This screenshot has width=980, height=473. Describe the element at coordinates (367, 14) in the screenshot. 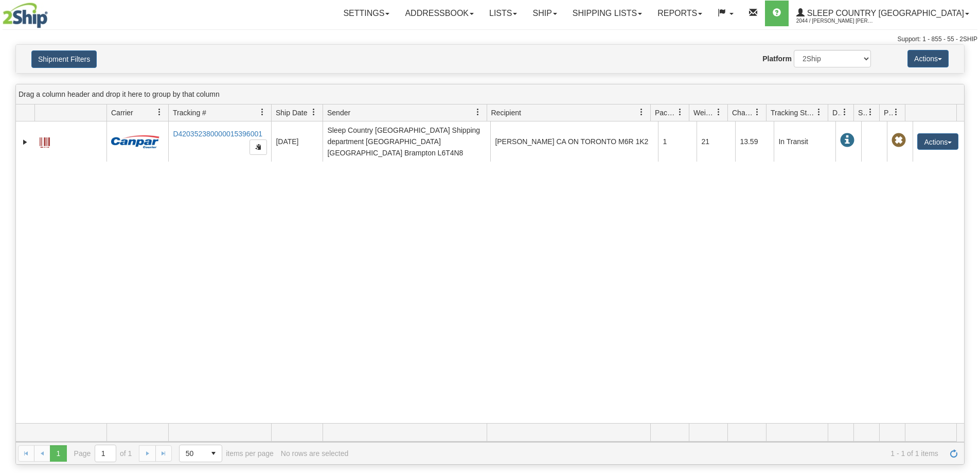

I see `a: Settings` at that location.